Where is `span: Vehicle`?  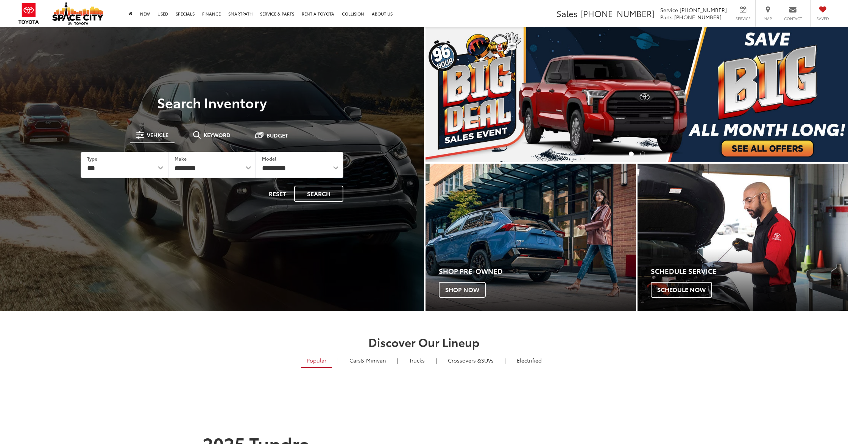
span: Vehicle is located at coordinates (157, 135).